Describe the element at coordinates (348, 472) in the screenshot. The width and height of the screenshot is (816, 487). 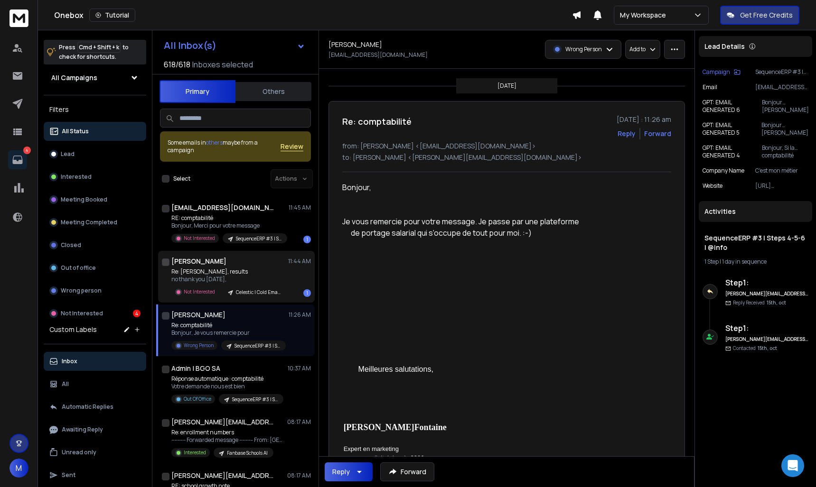
I see `button: Reply` at that location.